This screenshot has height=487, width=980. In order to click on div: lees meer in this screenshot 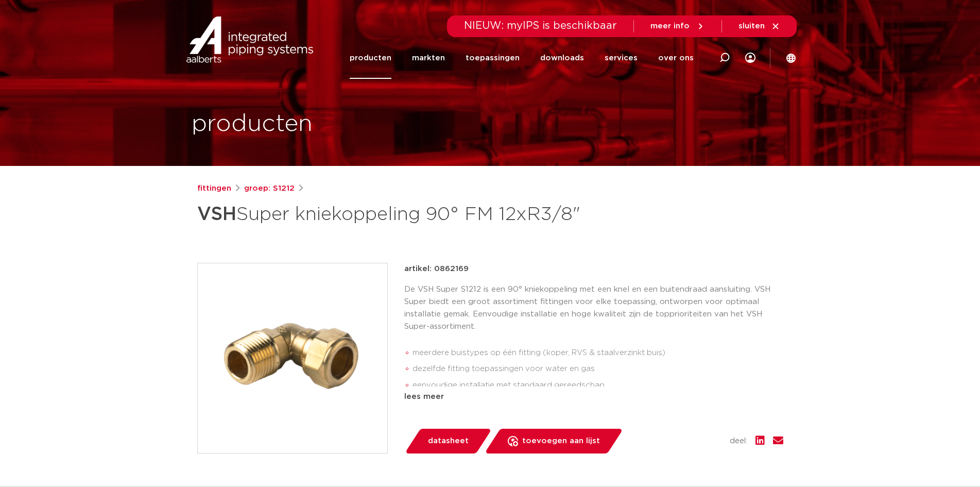, I will do `click(594, 396)`.